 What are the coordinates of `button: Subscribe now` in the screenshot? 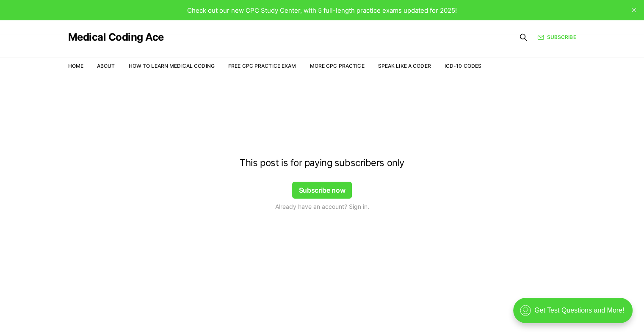 It's located at (322, 190).